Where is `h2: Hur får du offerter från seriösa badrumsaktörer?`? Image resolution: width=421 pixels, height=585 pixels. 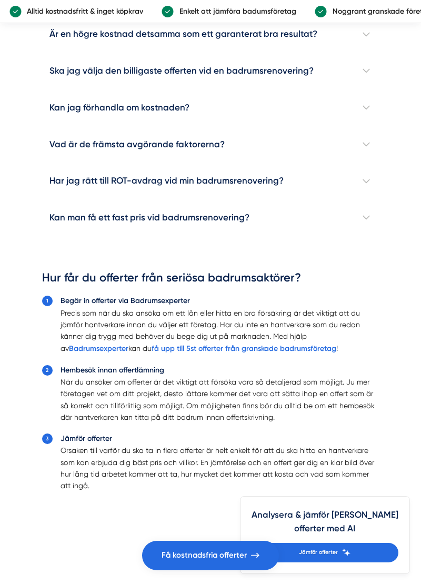 h2: Hur får du offerter från seriösa badrumsaktörer? is located at coordinates (210, 281).